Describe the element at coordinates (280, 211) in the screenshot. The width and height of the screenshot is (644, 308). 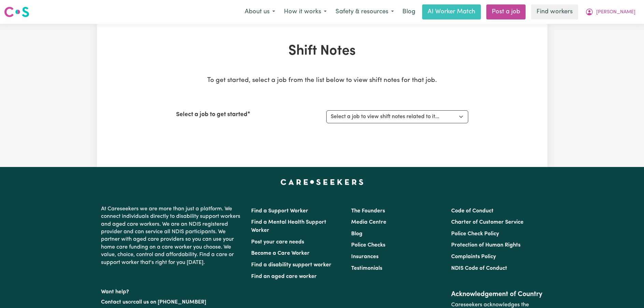
I see `a: Find a Support Worker` at that location.